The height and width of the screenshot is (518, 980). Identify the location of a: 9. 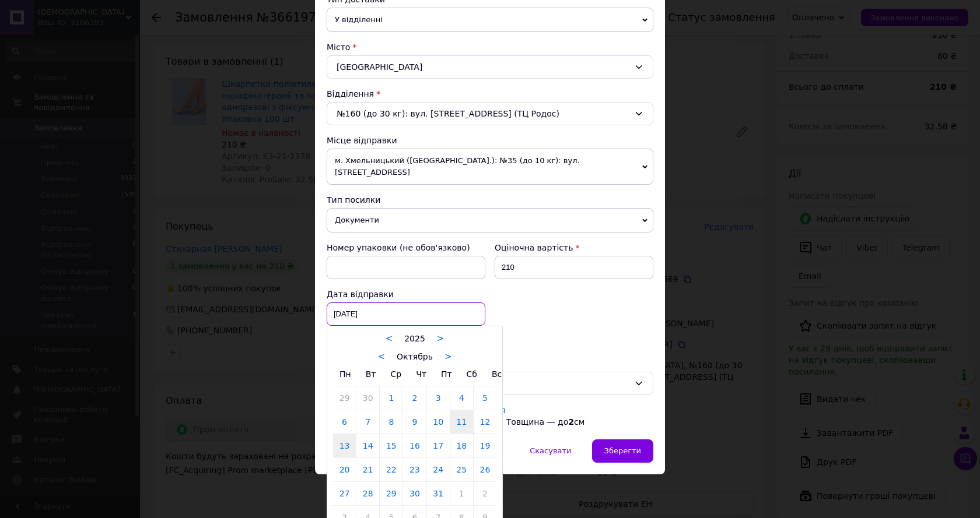
(414, 422).